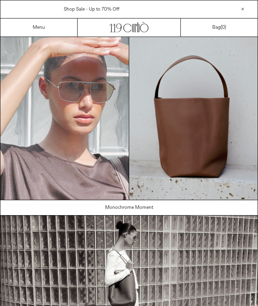 This screenshot has width=258, height=306. Describe the element at coordinates (65, 119) in the screenshot. I see `video: Your browser does not support the video tag.` at that location.